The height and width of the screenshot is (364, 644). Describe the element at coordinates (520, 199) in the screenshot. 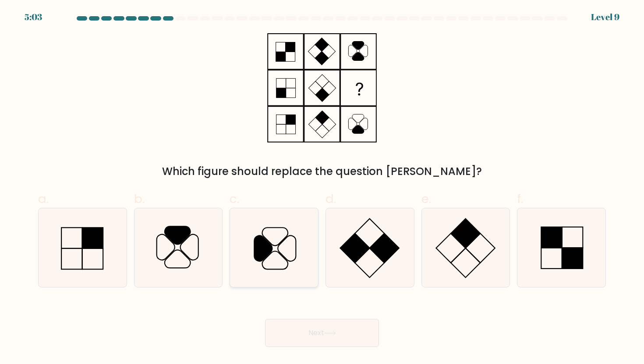

I see `span: f.` at that location.